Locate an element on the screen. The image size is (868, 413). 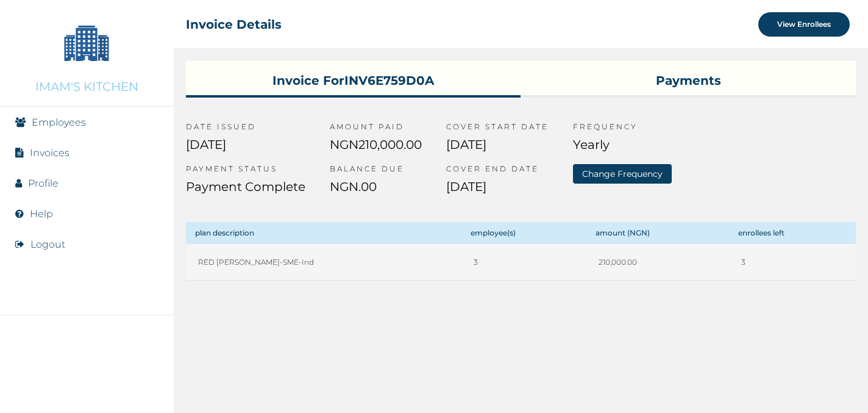
button: Logout is located at coordinates (47, 244).